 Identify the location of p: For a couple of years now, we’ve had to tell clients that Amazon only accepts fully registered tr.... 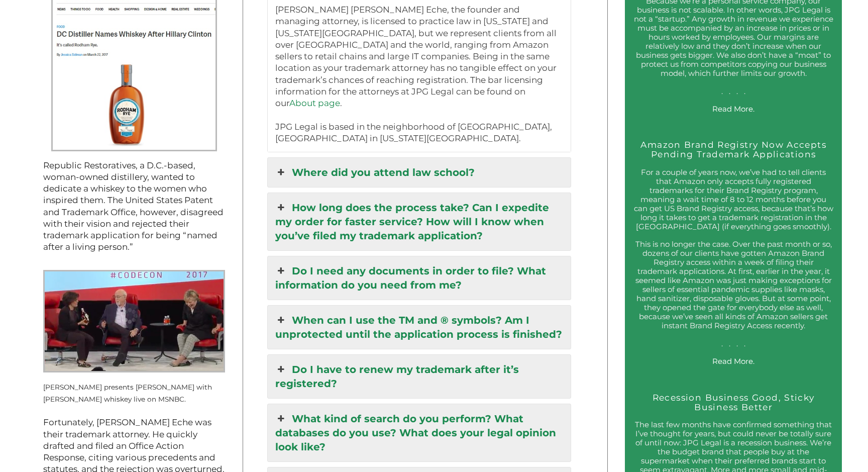
(733, 199).